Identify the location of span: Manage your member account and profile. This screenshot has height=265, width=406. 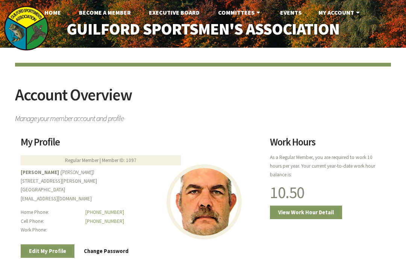
(203, 116).